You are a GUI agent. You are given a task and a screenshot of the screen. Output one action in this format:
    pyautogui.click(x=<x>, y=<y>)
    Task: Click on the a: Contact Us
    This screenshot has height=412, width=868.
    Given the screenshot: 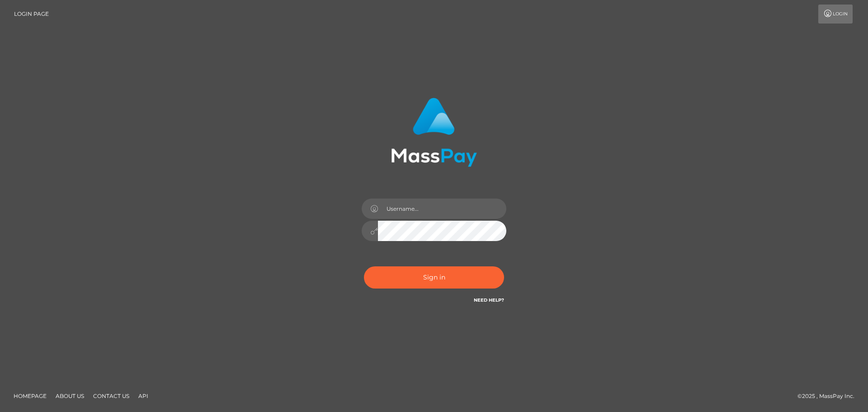 What is the action you would take?
    pyautogui.click(x=111, y=396)
    